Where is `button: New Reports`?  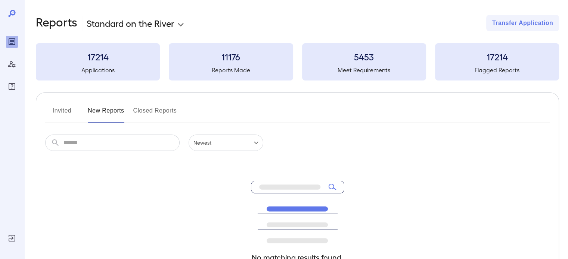 button: New Reports is located at coordinates (106, 114).